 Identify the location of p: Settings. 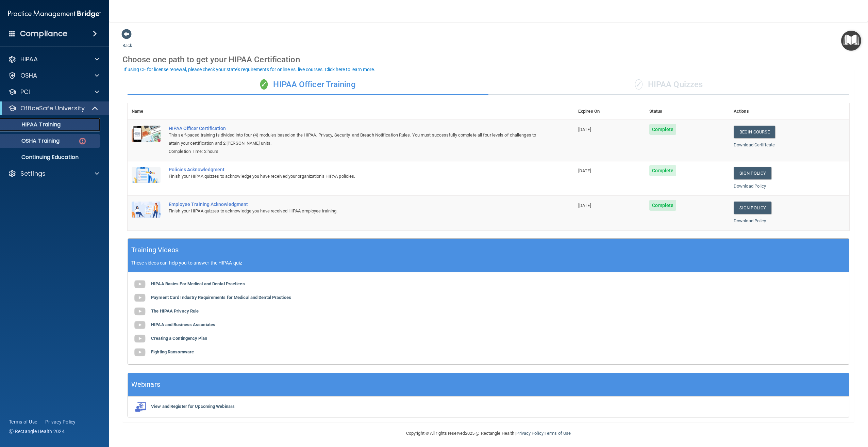
(33, 174).